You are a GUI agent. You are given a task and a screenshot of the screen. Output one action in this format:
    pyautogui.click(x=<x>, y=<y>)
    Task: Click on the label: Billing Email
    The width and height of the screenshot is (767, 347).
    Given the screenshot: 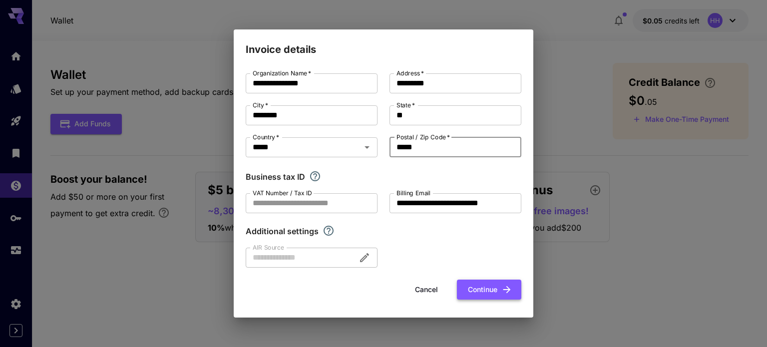 What is the action you would take?
    pyautogui.click(x=413, y=193)
    